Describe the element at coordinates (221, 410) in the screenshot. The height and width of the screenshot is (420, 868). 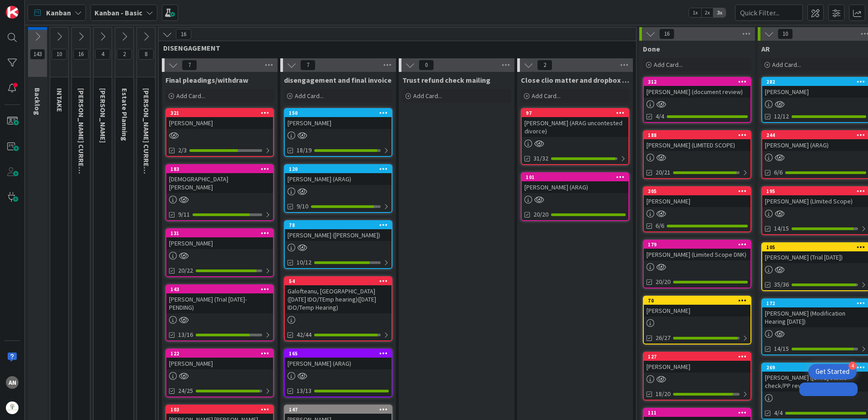
I see `div: 103` at that location.